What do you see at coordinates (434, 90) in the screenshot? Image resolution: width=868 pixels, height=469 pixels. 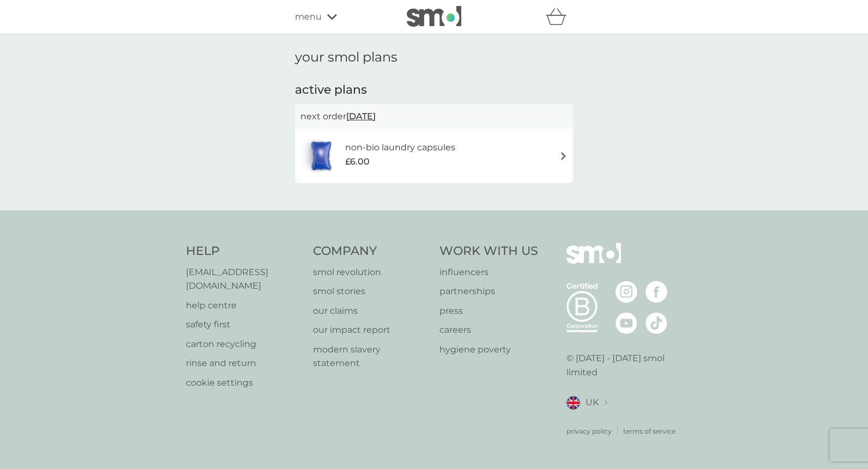 I see `h2: active plans` at bounding box center [434, 90].